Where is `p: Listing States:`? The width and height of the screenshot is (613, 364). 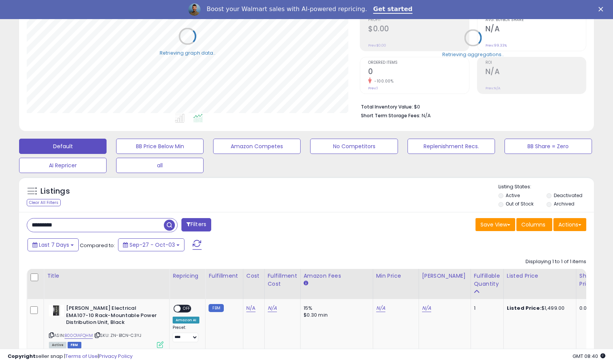 p: Listing States: is located at coordinates (546, 187).